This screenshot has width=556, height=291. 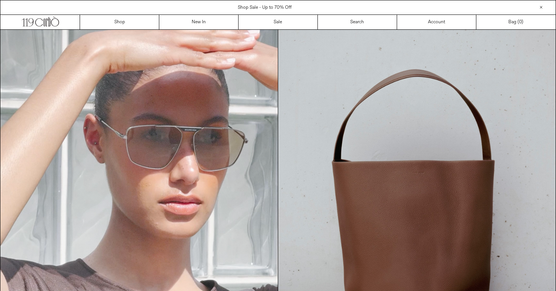 What do you see at coordinates (120, 22) in the screenshot?
I see `a: Shop` at bounding box center [120, 22].